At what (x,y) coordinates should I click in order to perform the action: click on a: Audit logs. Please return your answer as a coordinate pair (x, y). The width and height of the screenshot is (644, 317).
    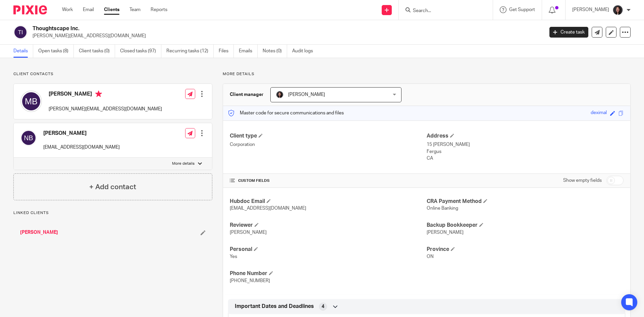
    Looking at the image, I should click on (305, 51).